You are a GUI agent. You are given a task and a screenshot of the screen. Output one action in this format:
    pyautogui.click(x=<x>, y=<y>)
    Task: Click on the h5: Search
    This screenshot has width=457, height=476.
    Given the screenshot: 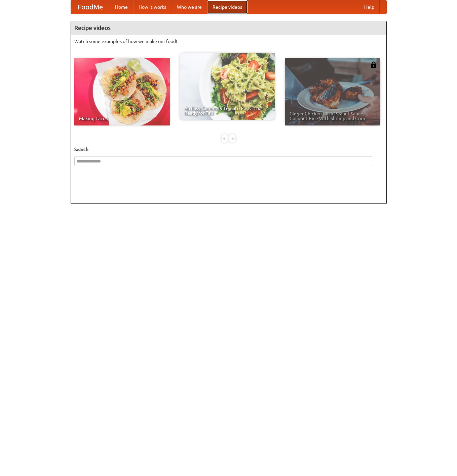 What is the action you would take?
    pyautogui.click(x=229, y=149)
    